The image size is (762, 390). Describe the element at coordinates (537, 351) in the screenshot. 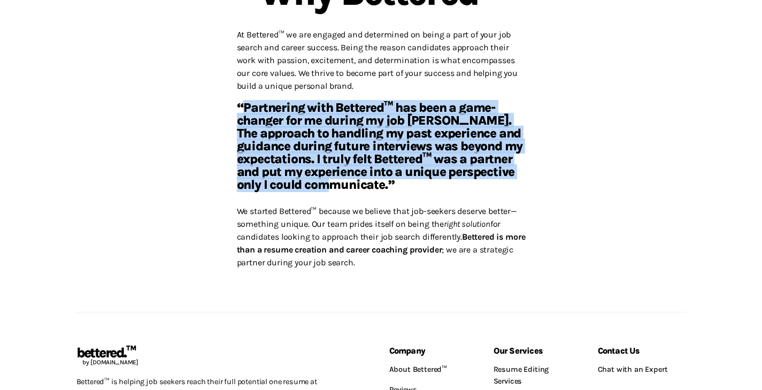

I see `h6: Our Services` at that location.